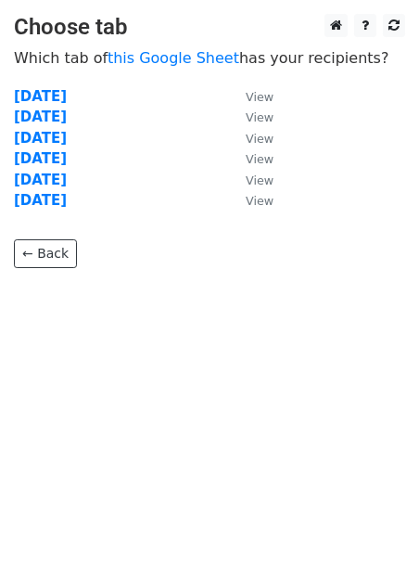 The height and width of the screenshot is (577, 419). What do you see at coordinates (210, 27) in the screenshot?
I see `h3: Choose tab` at bounding box center [210, 27].